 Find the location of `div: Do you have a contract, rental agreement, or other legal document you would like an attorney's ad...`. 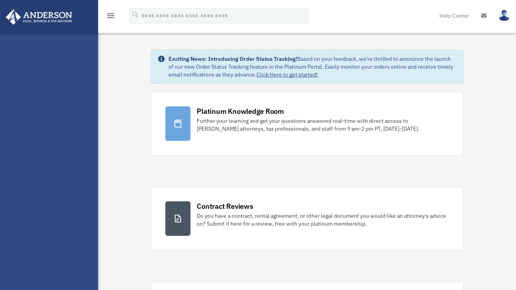

div: Do you have a contract, rental agreement, or other legal document you would like an attorney's ad... is located at coordinates (322, 220).